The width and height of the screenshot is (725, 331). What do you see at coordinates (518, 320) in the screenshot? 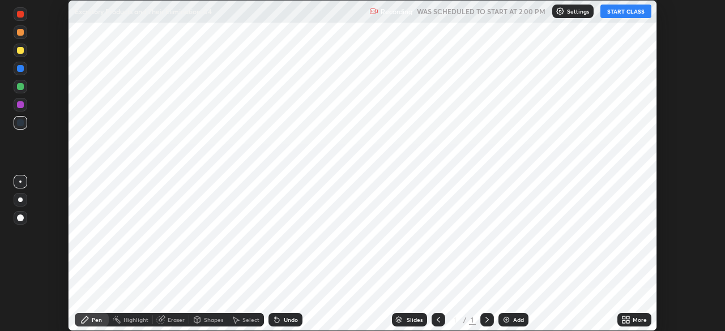
I see `div: Add` at bounding box center [518, 320].